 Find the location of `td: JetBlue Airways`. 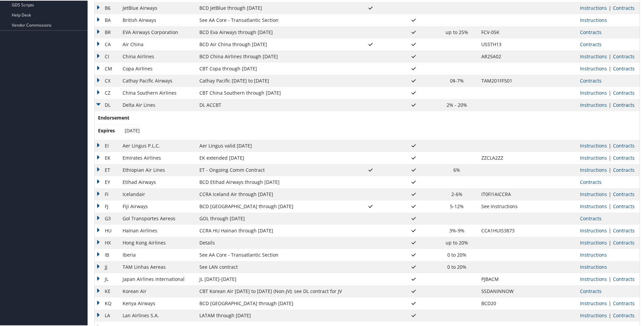

td: JetBlue Airways is located at coordinates (157, 7).